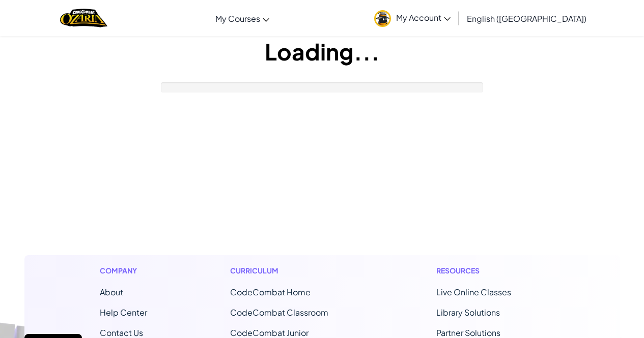 This screenshot has height=338, width=644. Describe the element at coordinates (238, 18) in the screenshot. I see `span: My Courses` at that location.